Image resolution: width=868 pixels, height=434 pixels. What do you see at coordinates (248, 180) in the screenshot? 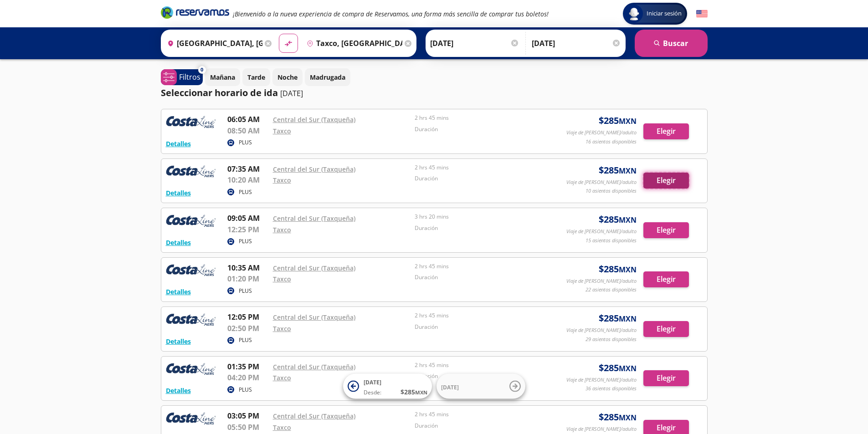
I see `p: 10:20 AM` at bounding box center [248, 180].